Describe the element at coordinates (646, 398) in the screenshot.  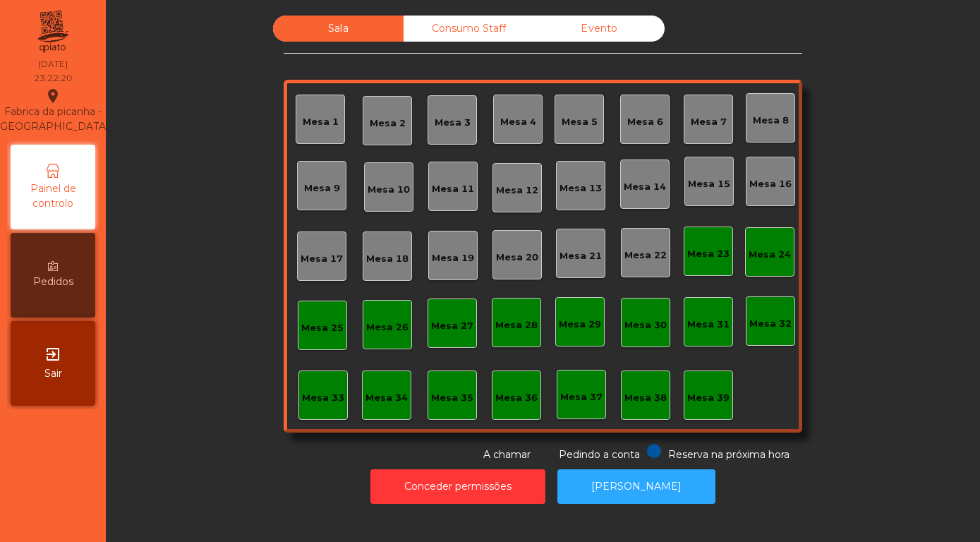
I see `div: Mesa 38` at that location.